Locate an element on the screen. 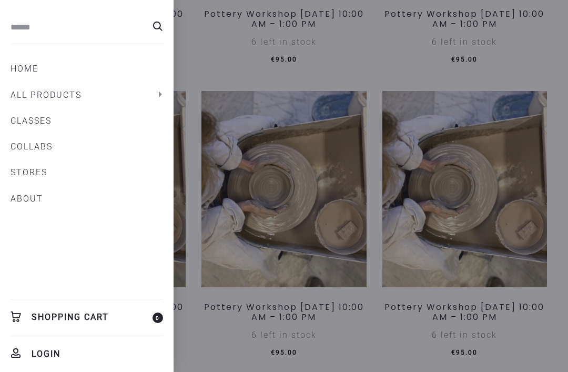  a: Shopping Cart 0 is located at coordinates (87, 317).